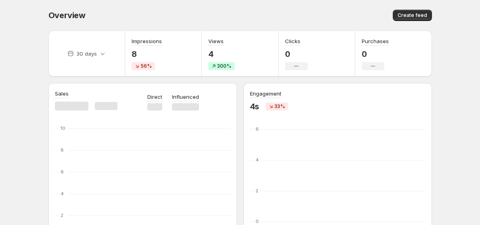  What do you see at coordinates (67, 15) in the screenshot?
I see `span: Overview` at bounding box center [67, 15].